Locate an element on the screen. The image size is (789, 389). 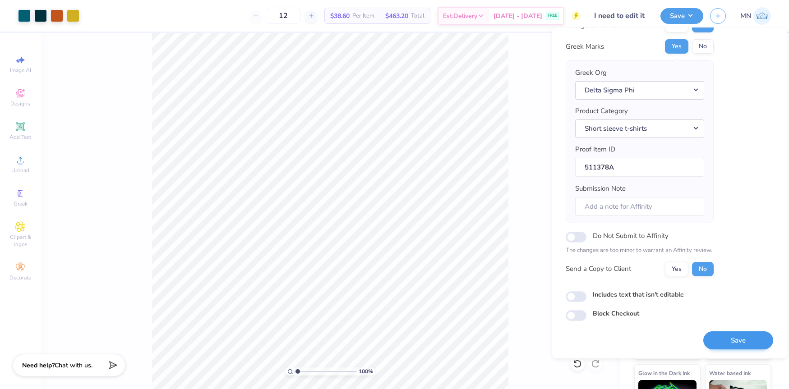
label: Product Category is located at coordinates (601, 111).